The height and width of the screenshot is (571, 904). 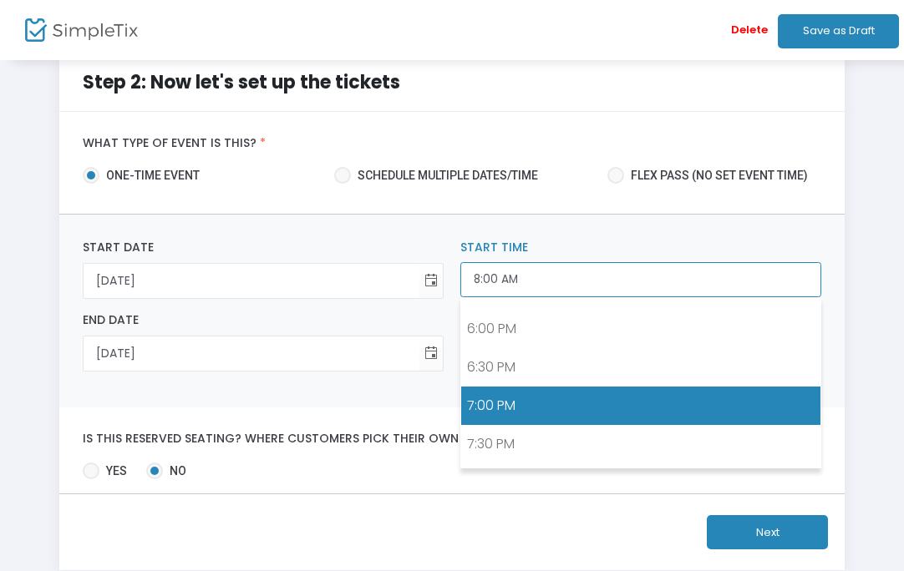 What do you see at coordinates (641, 280) in the screenshot?
I see `input: Start Time` at bounding box center [641, 280].